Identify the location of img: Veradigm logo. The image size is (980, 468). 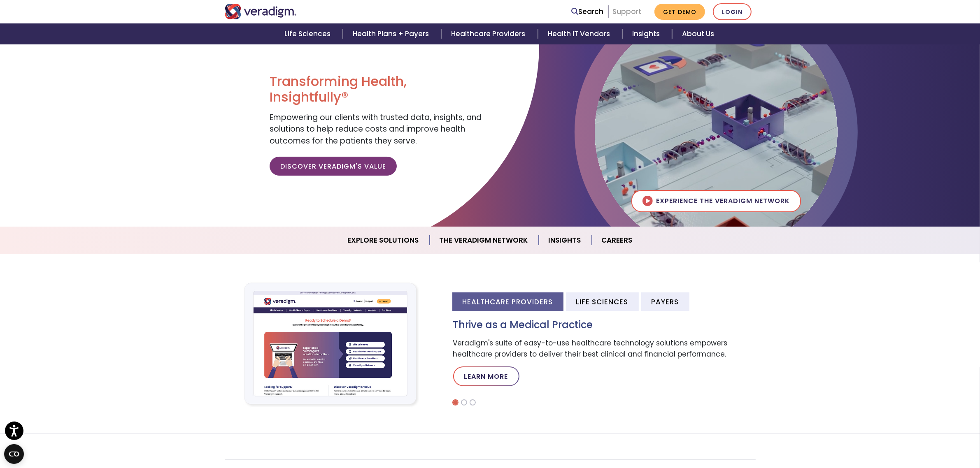
(260, 11).